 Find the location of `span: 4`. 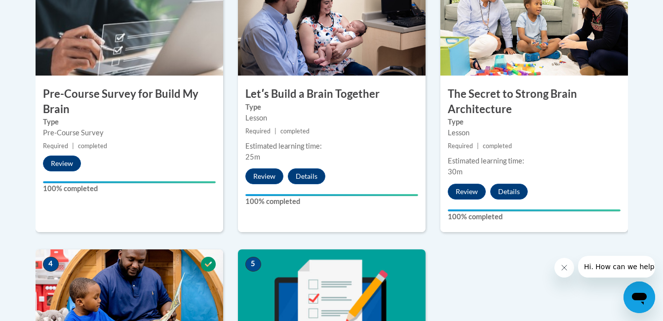

span: 4 is located at coordinates (51, 264).